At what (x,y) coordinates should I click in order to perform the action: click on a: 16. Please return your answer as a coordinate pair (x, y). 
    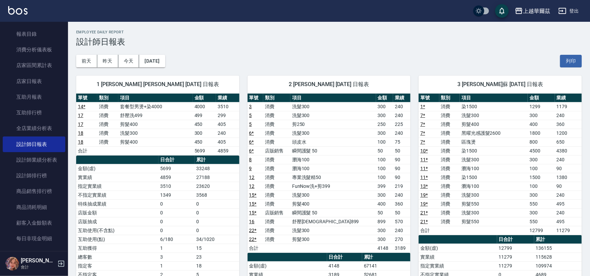
    Looking at the image, I should click on (252, 221).